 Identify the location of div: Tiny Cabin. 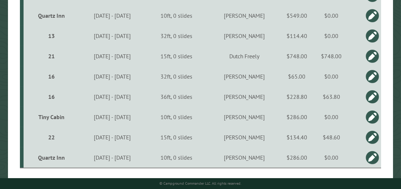
(51, 117).